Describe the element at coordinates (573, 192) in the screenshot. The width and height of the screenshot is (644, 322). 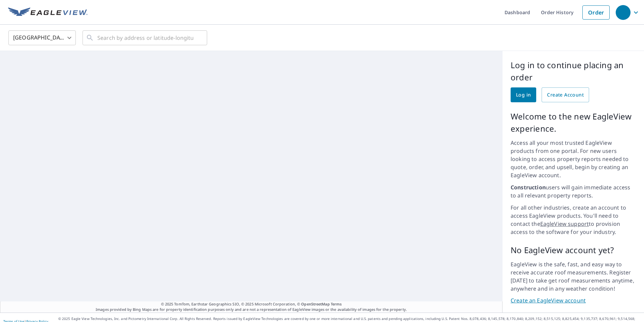
I see `p: users will gain immediate access to all relevant property reports.` at that location.